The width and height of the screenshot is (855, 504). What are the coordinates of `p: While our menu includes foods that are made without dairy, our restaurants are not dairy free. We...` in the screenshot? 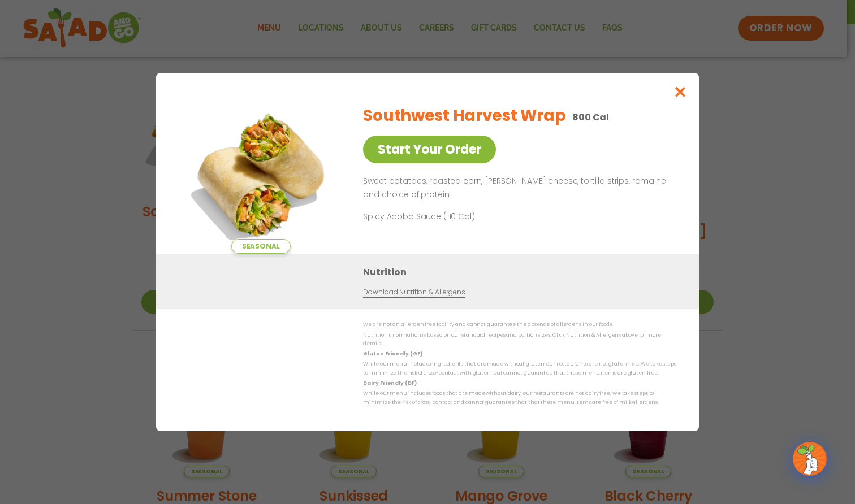 It's located at (520, 398).